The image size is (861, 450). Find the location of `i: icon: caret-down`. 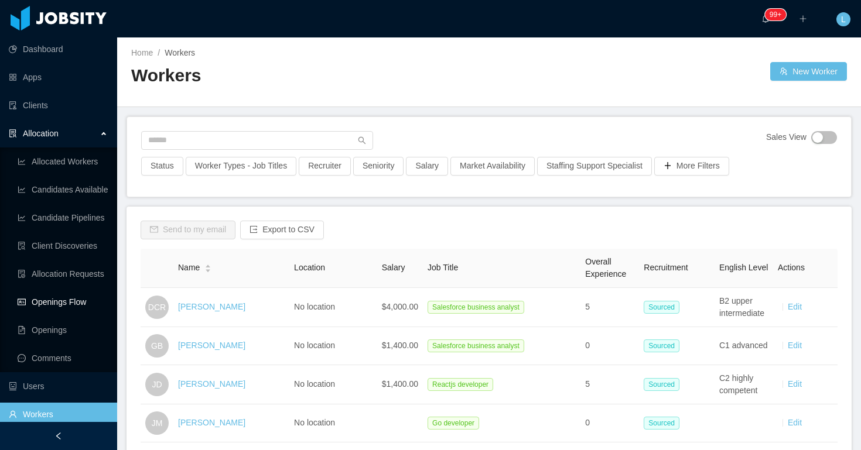

i: icon: caret-down is located at coordinates (208, 269).